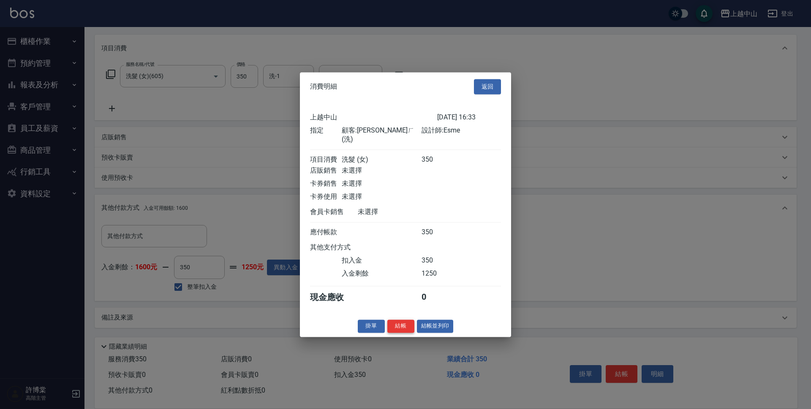  Describe the element at coordinates (435, 326) in the screenshot. I see `button: 結帳並列印` at that location.